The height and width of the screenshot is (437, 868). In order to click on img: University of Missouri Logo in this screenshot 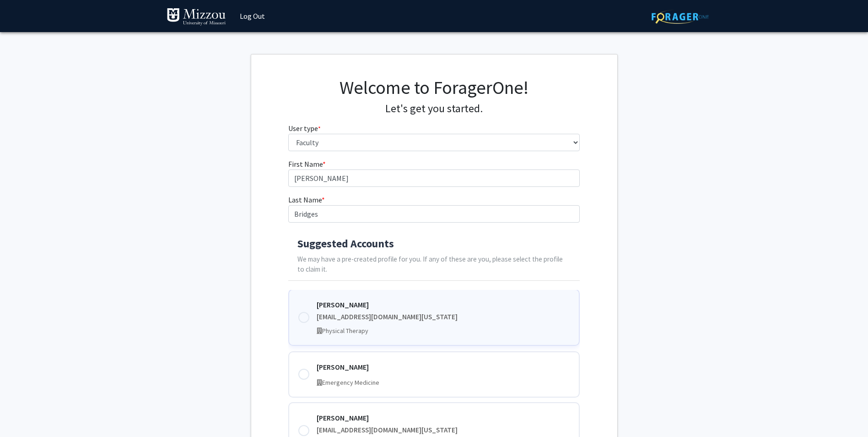, I will do `click(196, 17)`.